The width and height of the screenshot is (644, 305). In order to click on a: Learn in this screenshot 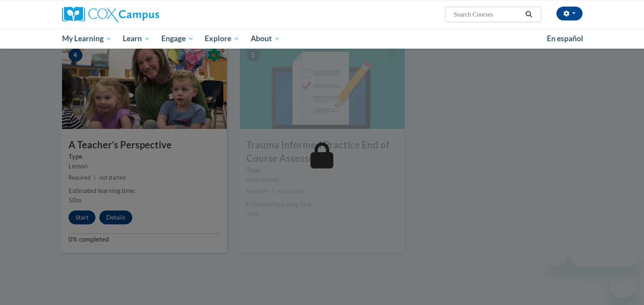, I will do `click(136, 38)`.